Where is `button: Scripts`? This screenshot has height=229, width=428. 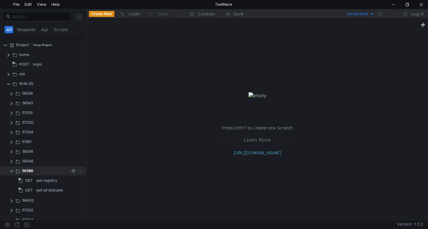 button: Scripts is located at coordinates (61, 30).